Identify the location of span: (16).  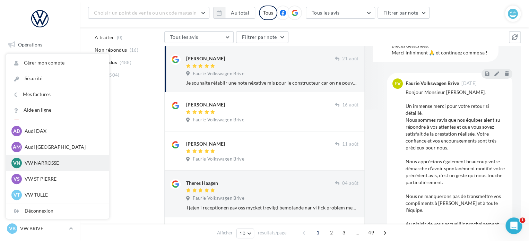
(134, 50).